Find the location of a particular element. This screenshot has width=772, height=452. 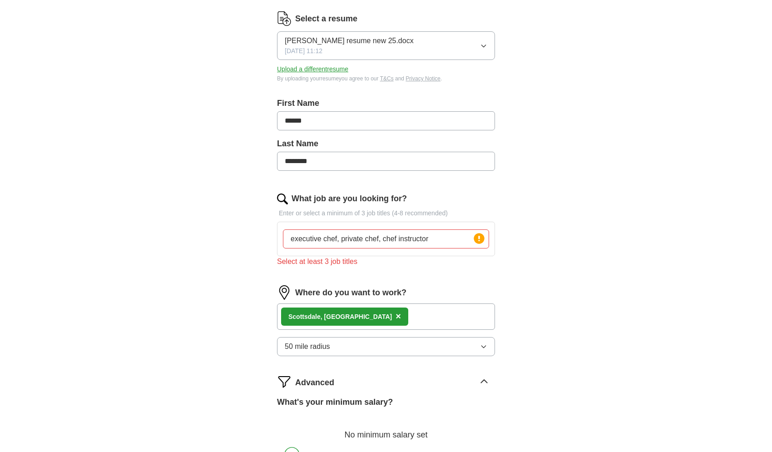

div: Select at least 3 job titles is located at coordinates (386, 262).